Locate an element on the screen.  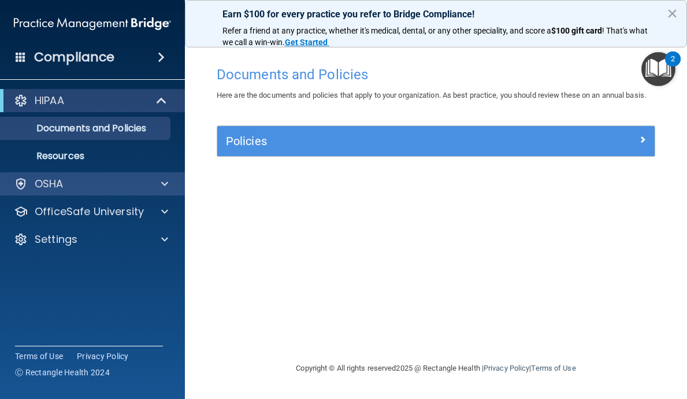
button: Open Resource Center, 2 new notifications is located at coordinates (658, 69).